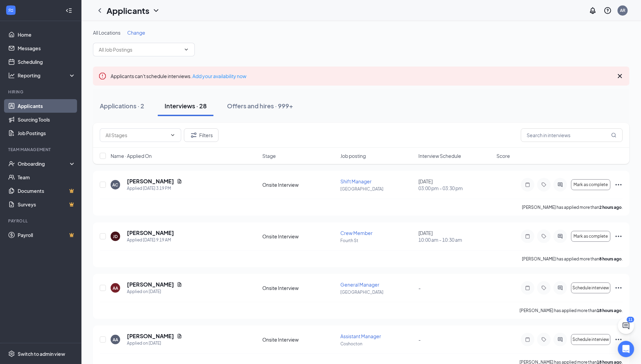  I want to click on span: Stage, so click(270, 156).